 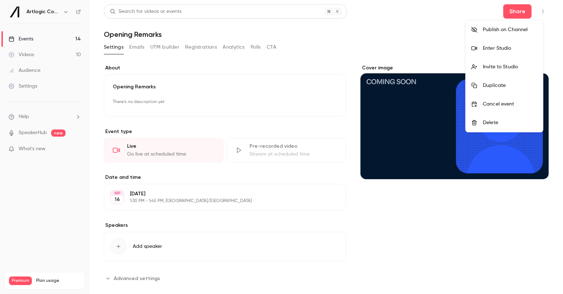 I want to click on div: Delete, so click(x=510, y=123).